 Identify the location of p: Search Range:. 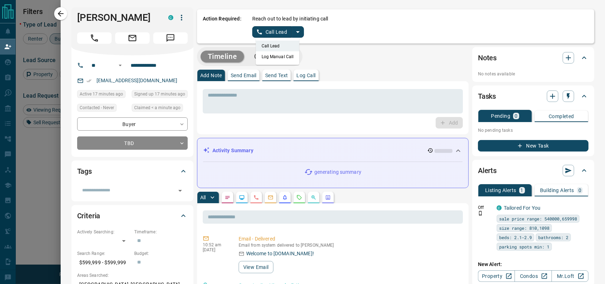
(104, 253).